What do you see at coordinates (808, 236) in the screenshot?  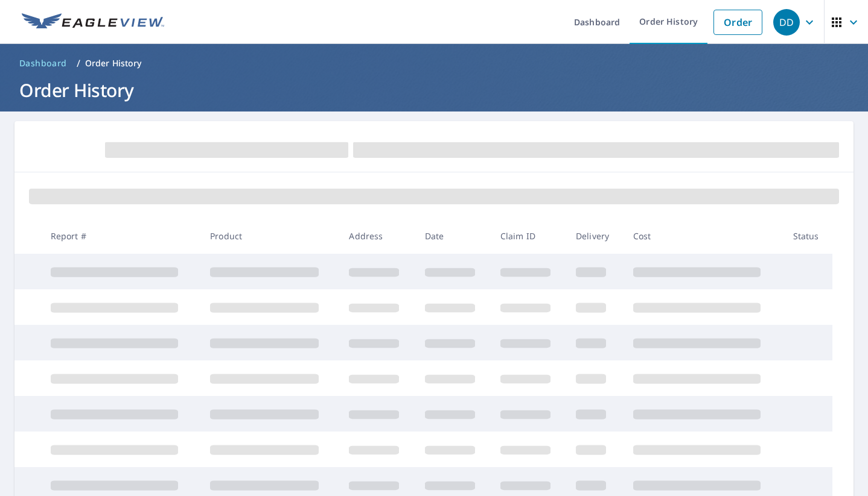 I see `th: Status` at bounding box center [808, 236].